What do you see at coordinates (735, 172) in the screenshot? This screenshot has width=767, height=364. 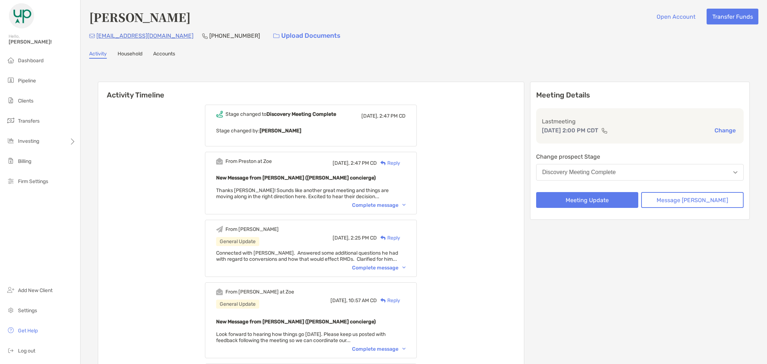 I see `img: Open dropdown arrow` at bounding box center [735, 172].